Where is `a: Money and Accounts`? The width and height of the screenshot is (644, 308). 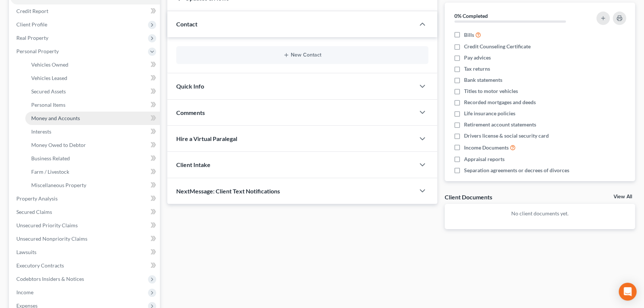 a: Money and Accounts is located at coordinates (93, 118).